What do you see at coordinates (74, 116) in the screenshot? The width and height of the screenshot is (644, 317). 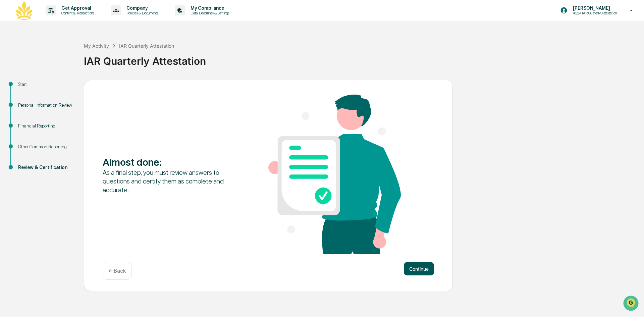 I see `span: Pylon` at bounding box center [74, 116].